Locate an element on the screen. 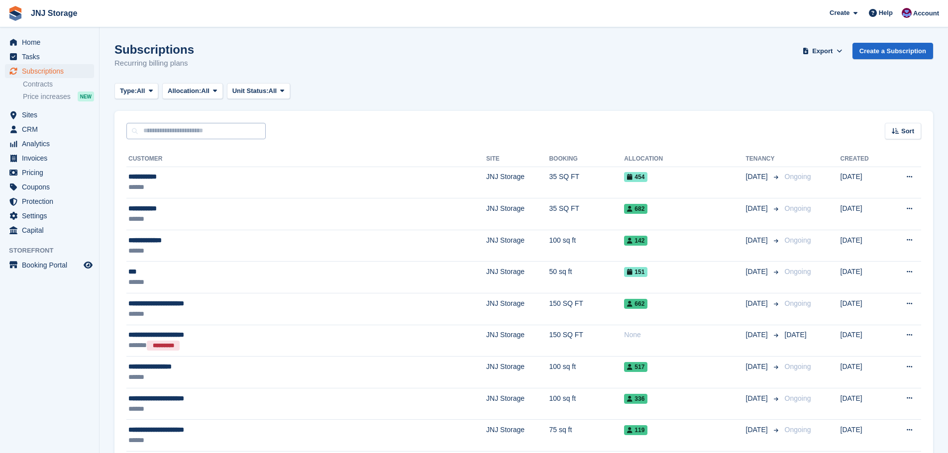  a: Preview store is located at coordinates (88, 265).